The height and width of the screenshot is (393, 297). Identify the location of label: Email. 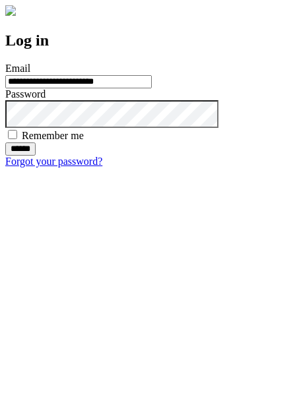
(18, 68).